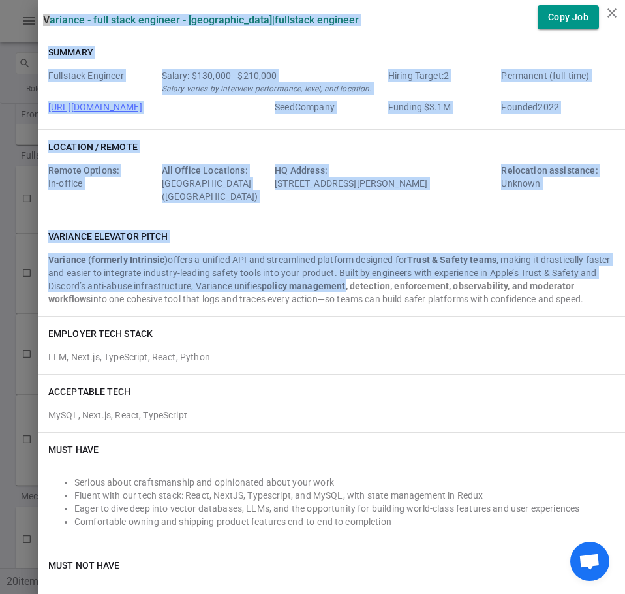 The height and width of the screenshot is (594, 625). Describe the element at coordinates (103, 82) in the screenshot. I see `span: Roles` at that location.